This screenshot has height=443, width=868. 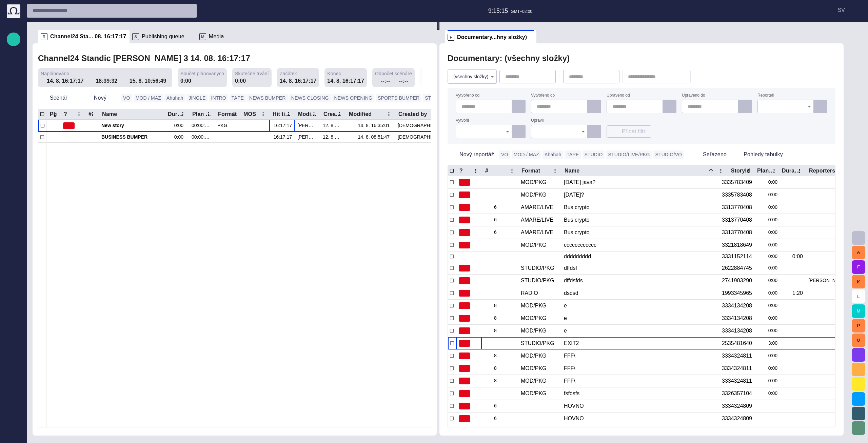 What do you see at coordinates (858, 311) in the screenshot?
I see `button: M` at bounding box center [858, 311].